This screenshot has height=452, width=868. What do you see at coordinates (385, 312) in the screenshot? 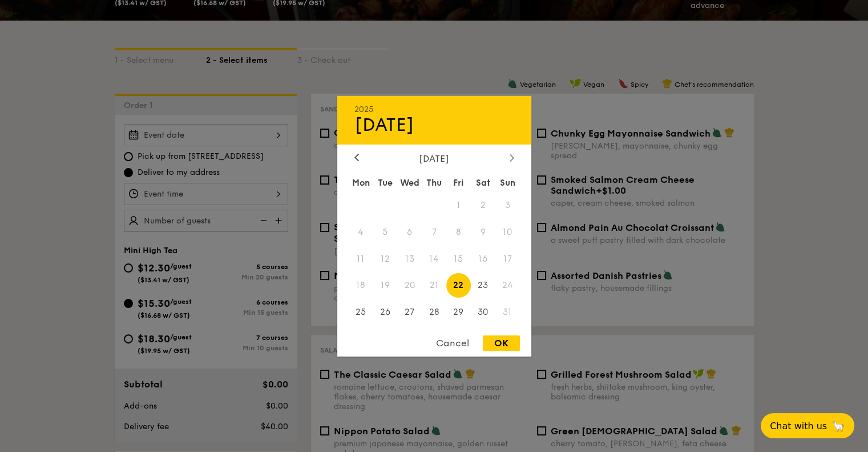
I see `span: 26` at bounding box center [385, 312].